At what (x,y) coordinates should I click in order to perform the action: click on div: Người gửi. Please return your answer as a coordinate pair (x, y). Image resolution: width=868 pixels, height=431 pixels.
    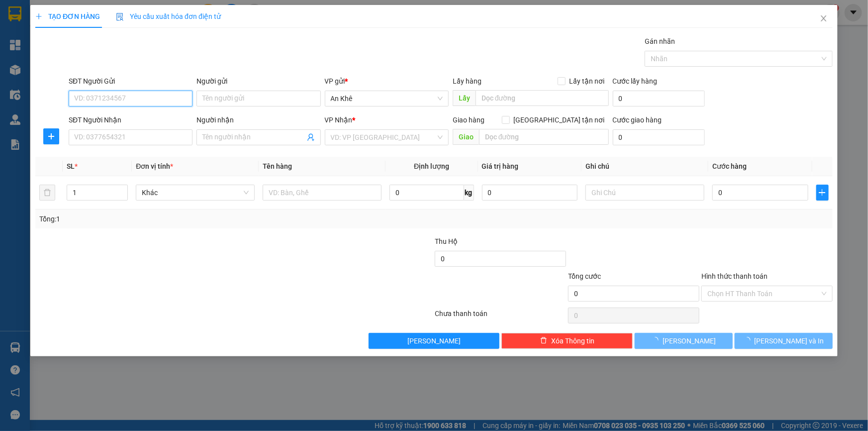
    Looking at the image, I should click on (258, 81).